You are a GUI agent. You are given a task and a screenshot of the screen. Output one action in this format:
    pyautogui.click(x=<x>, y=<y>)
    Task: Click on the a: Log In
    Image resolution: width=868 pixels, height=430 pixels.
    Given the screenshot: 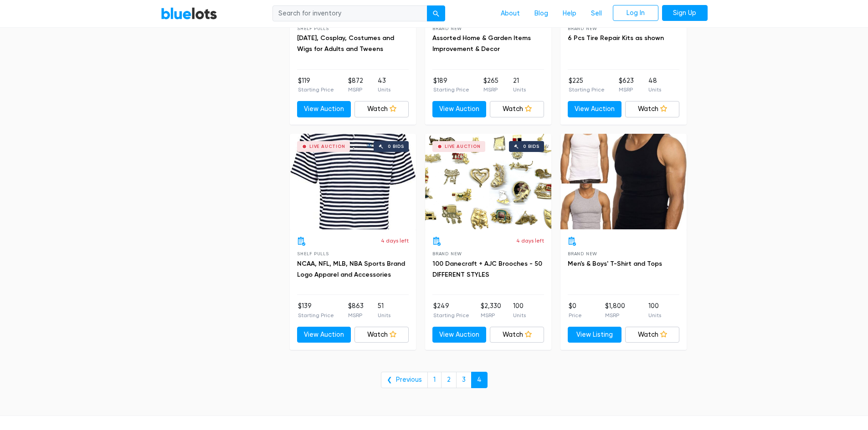 What is the action you would take?
    pyautogui.click(x=636, y=13)
    